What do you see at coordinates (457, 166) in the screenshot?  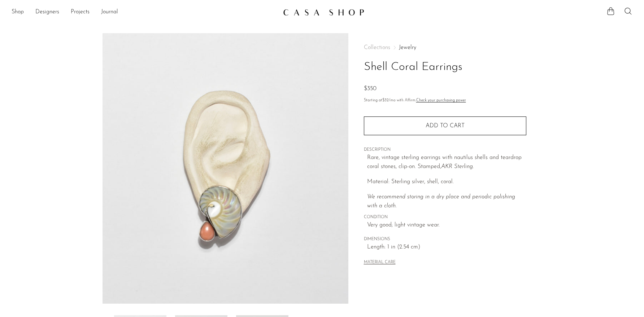 I see `em: AKR Sterling.` at bounding box center [457, 166].